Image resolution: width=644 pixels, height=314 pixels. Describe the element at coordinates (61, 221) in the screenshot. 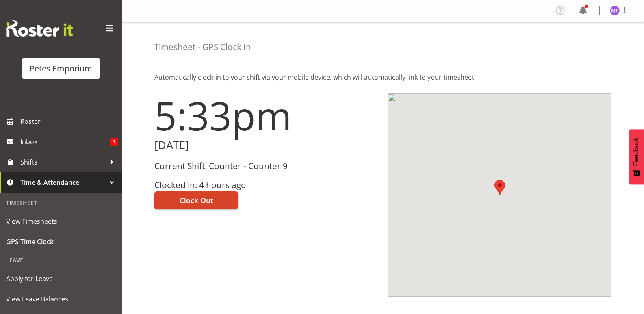

I see `a: View Timesheets` at that location.